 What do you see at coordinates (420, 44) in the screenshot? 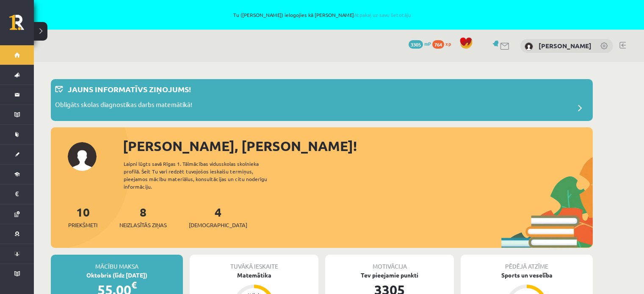
I see `a: 3305 mP` at bounding box center [420, 44].